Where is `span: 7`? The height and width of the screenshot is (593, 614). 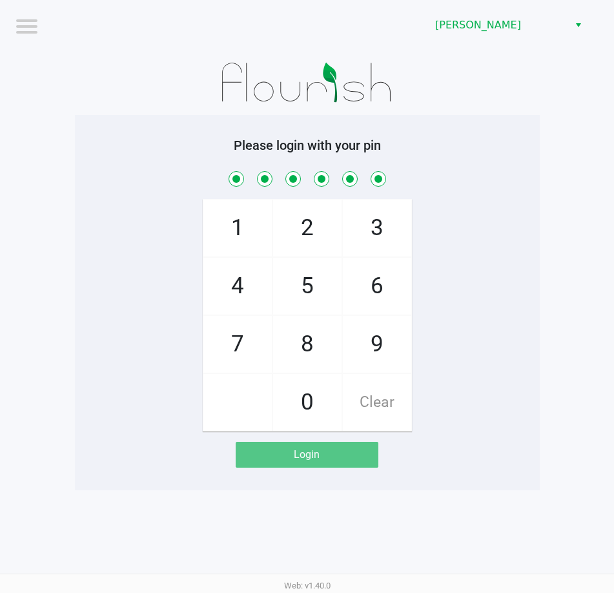 span: 7 is located at coordinates (238, 344).